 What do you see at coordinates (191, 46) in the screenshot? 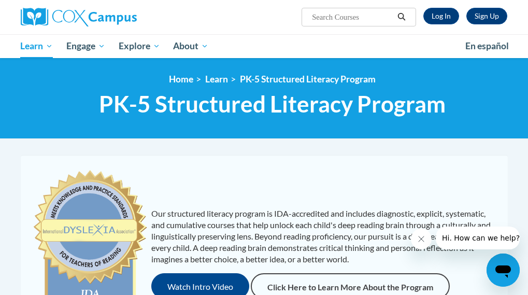
I see `span: About` at bounding box center [191, 46].